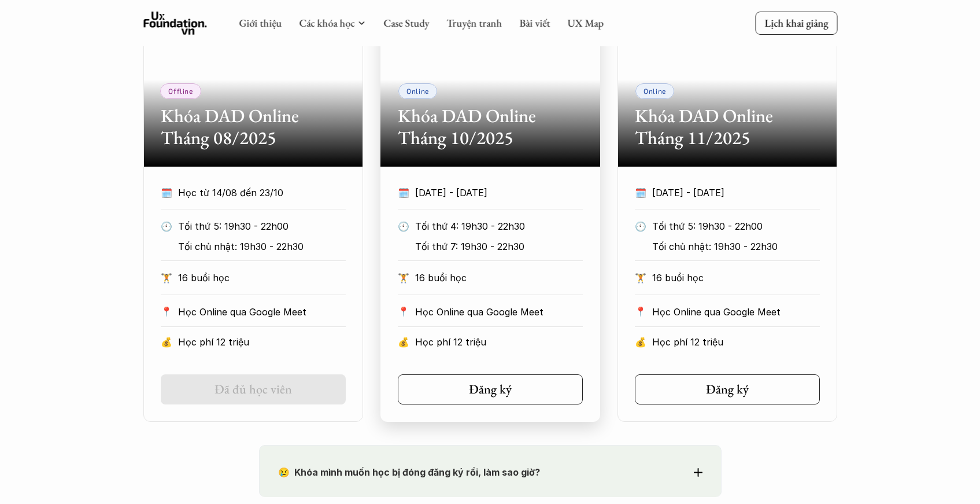 This screenshot has width=980, height=504. What do you see at coordinates (254, 389) in the screenshot?
I see `h5: Đã đủ học viên` at bounding box center [254, 389].